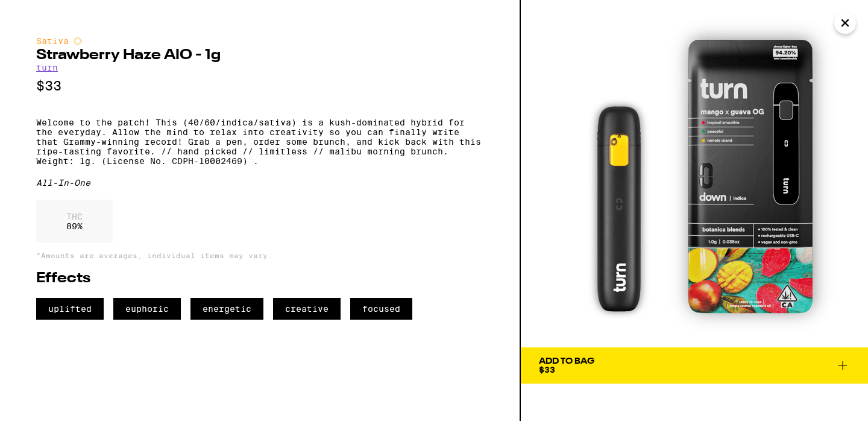 This screenshot has width=868, height=421. Describe the element at coordinates (47, 13) in the screenshot. I see `span: Hi. Need any help?` at that location.